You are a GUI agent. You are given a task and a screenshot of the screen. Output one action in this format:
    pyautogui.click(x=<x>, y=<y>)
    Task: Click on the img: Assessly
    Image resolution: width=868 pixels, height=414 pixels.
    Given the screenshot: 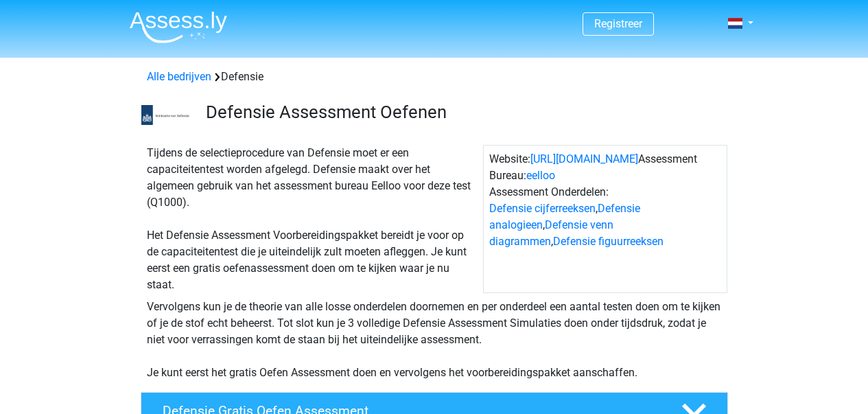 What is the action you would take?
    pyautogui.click(x=178, y=26)
    